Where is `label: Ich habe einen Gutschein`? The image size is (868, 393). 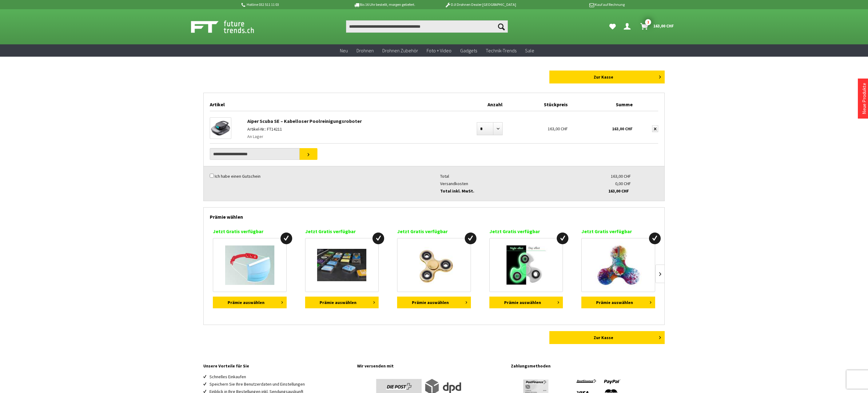
label: Ich habe einen Gutschein is located at coordinates (238, 176).